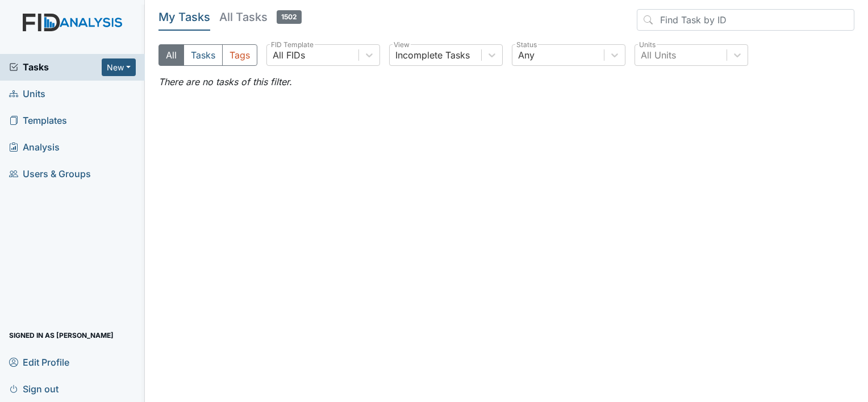  I want to click on button: Tasks, so click(203, 55).